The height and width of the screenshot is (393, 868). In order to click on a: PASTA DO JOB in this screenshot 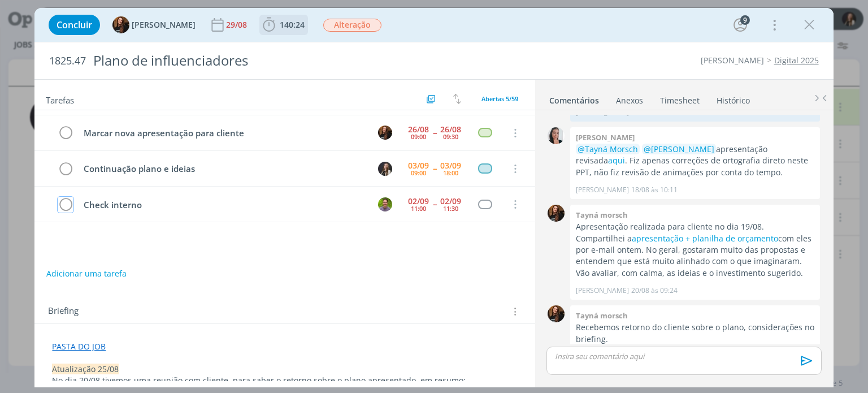, I will do `click(78, 346)`.